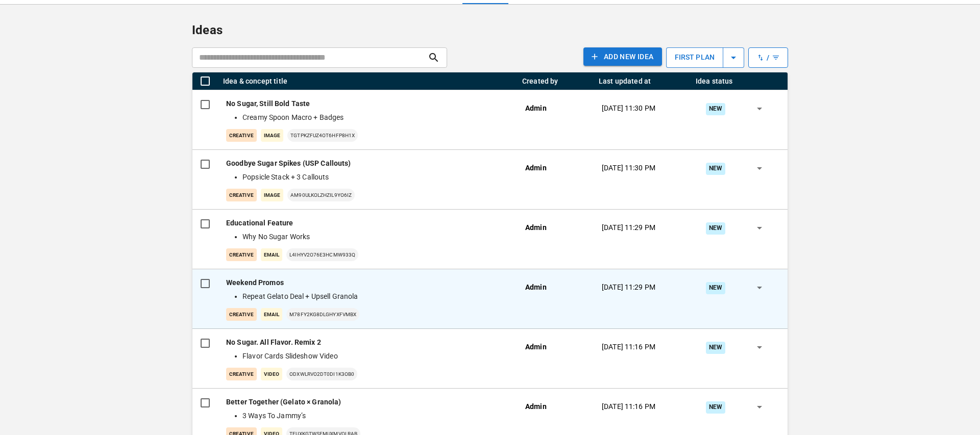  I want to click on button: first plan, so click(705, 58).